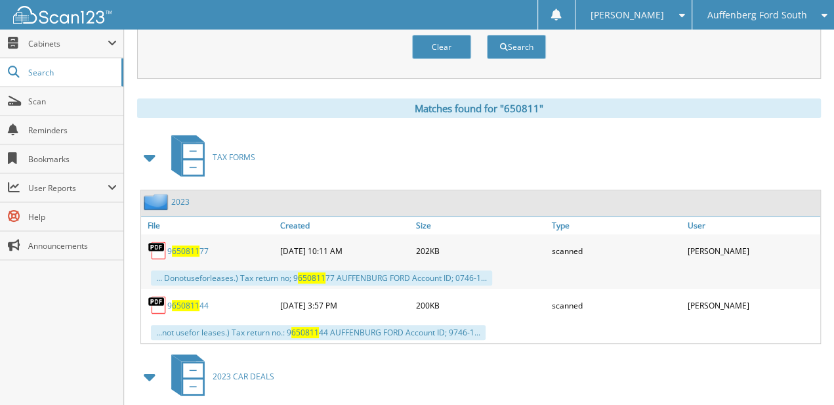  I want to click on div: ... Donotuseforleases.) Tax return no; 9 77 AUFFENBURG FORD Account ID; 0746-1..., so click(321, 277).